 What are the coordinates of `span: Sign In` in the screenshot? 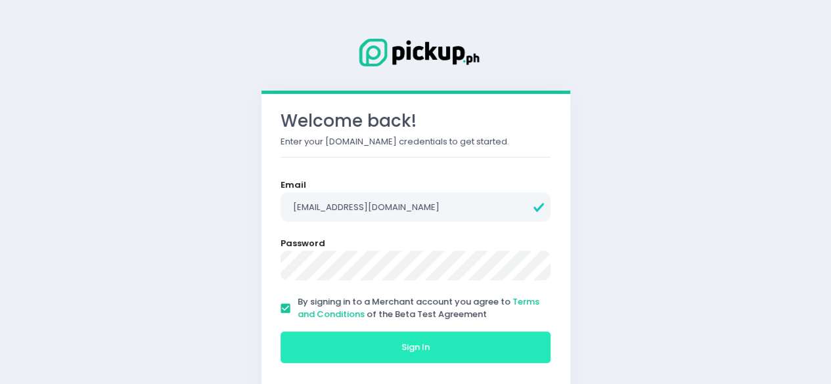 It's located at (415, 347).